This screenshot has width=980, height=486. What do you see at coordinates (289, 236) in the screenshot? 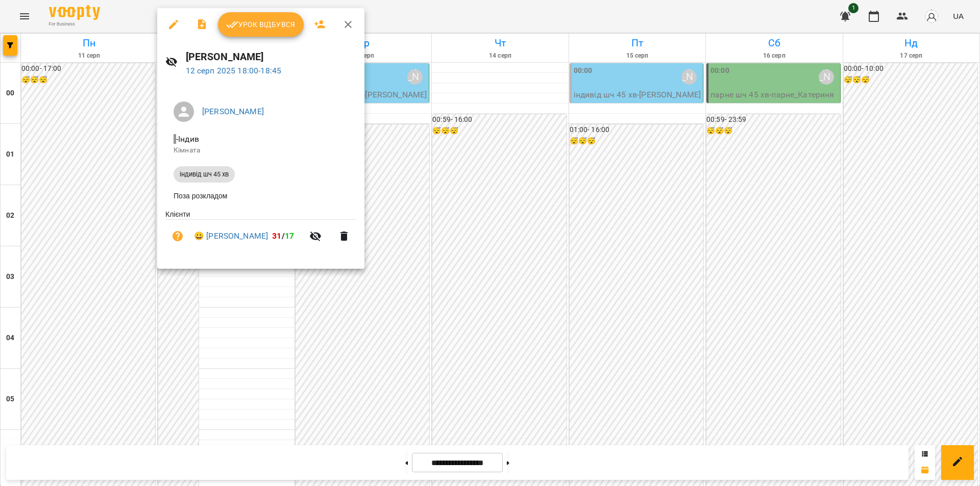
I see `span: 17` at bounding box center [289, 236].